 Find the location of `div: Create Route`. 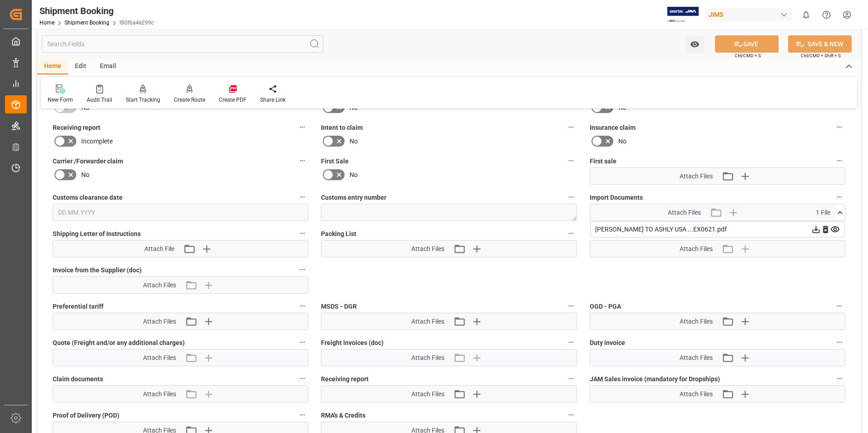

div: Create Route is located at coordinates (189, 100).